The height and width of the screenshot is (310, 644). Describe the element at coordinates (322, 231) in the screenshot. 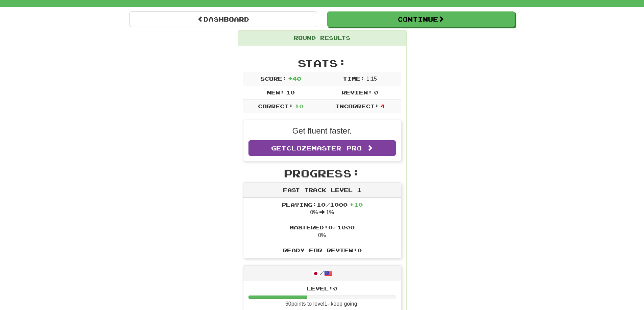

I see `li: 0%` at that location.